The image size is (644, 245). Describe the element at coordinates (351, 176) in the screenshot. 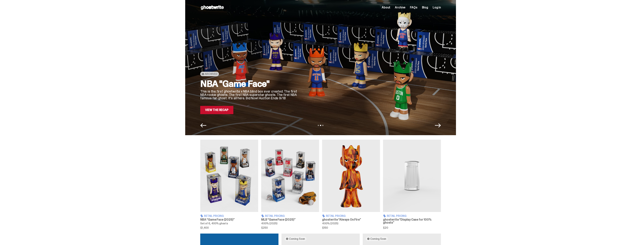

I see `img: Always On Fire` at that location.